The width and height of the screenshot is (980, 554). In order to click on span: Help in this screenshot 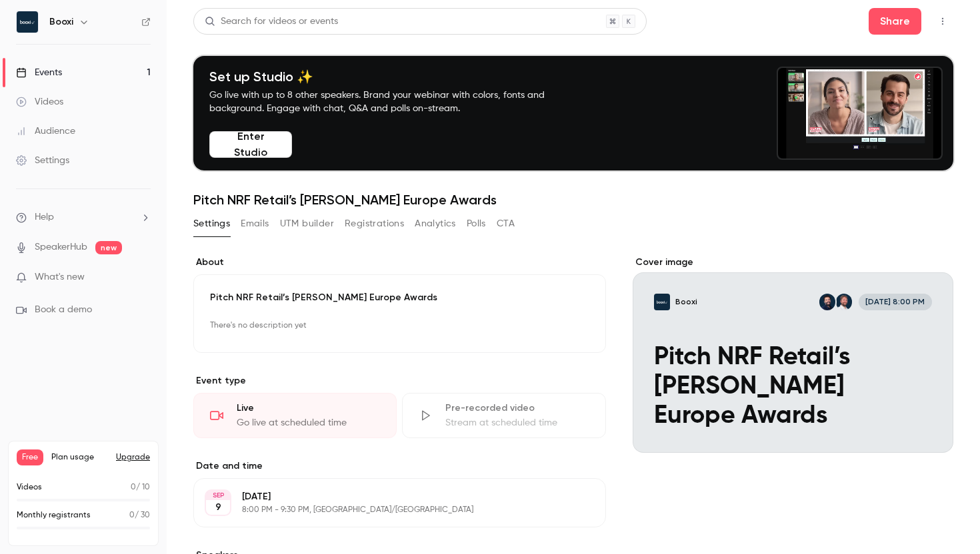, I will do `click(44, 218)`.